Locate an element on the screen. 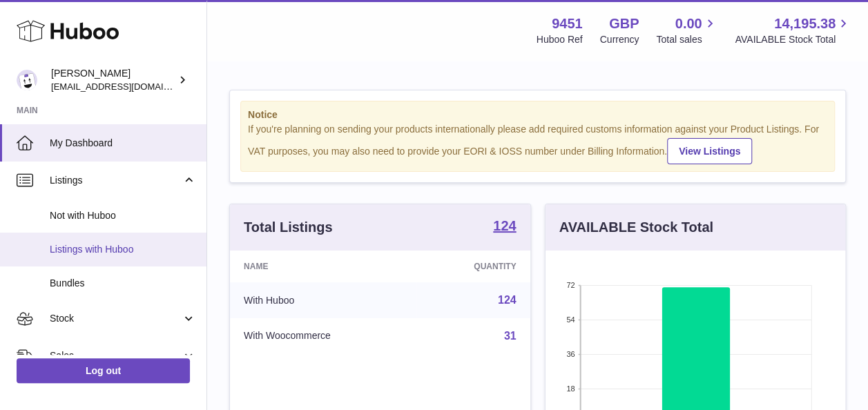 This screenshot has width=868, height=410. h3: AVAILABLE Stock Total is located at coordinates (636, 227).